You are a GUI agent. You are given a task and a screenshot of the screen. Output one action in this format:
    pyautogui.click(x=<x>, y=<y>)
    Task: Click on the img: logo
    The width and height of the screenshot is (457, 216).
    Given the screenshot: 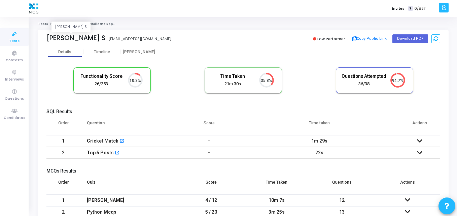 What is the action you would take?
    pyautogui.click(x=34, y=8)
    